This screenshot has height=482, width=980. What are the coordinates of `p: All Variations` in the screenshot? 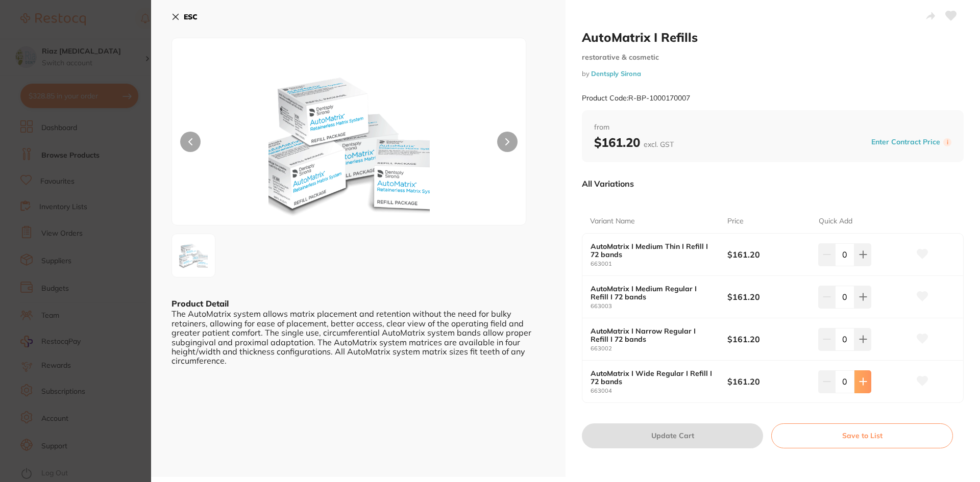 It's located at (608, 183).